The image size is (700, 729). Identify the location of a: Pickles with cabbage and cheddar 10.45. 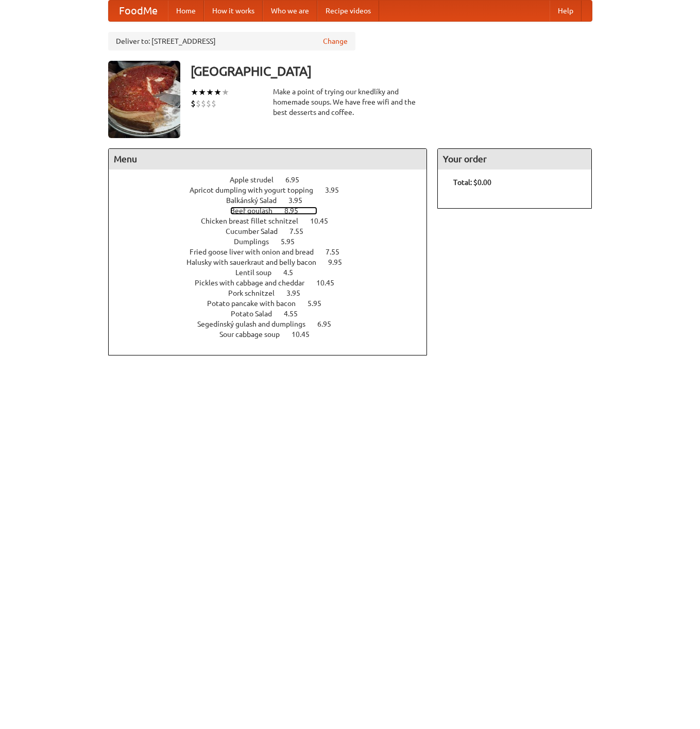
(274, 283).